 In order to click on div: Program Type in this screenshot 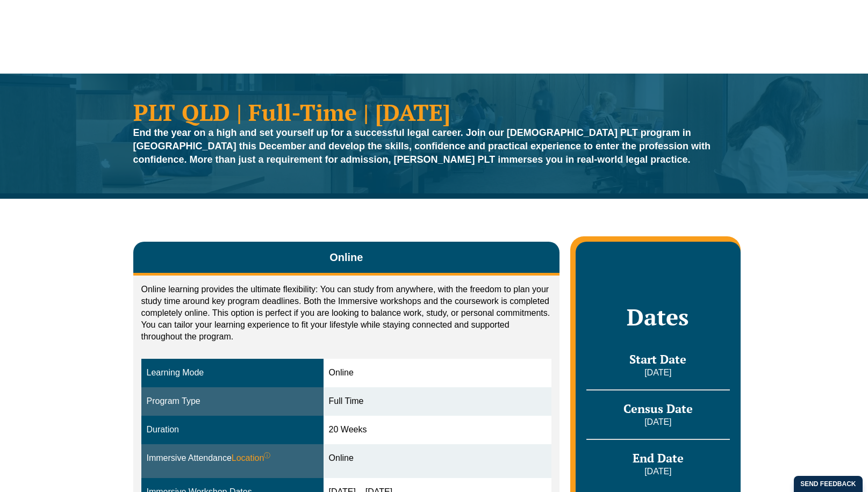, I will do `click(233, 401)`.